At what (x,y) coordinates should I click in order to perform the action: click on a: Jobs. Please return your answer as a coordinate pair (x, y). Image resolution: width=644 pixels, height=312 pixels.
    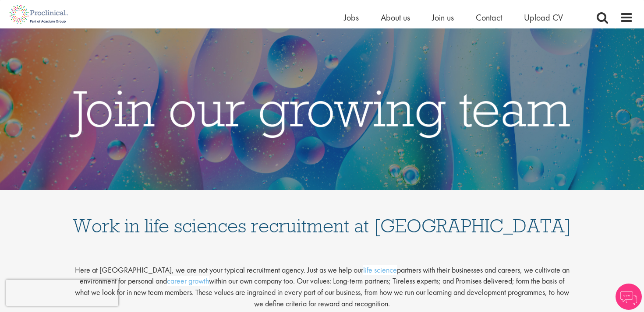
    Looking at the image, I should click on (351, 18).